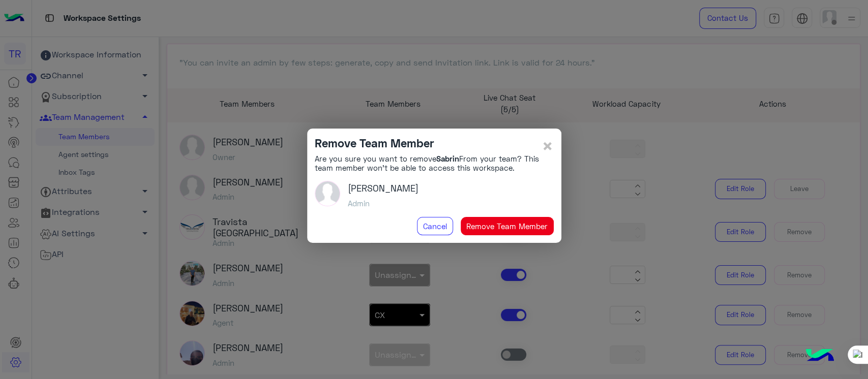 Image resolution: width=868 pixels, height=379 pixels. What do you see at coordinates (819, 356) in the screenshot?
I see `img: hulul-logo.png` at bounding box center [819, 356].